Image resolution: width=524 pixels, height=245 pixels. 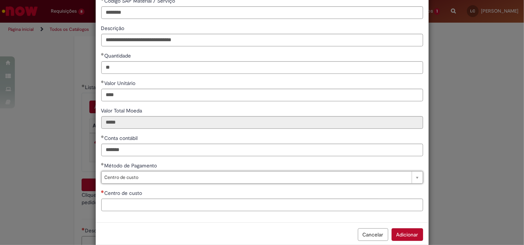 What do you see at coordinates (103, 191) in the screenshot?
I see `span: Necessários` at bounding box center [103, 191].